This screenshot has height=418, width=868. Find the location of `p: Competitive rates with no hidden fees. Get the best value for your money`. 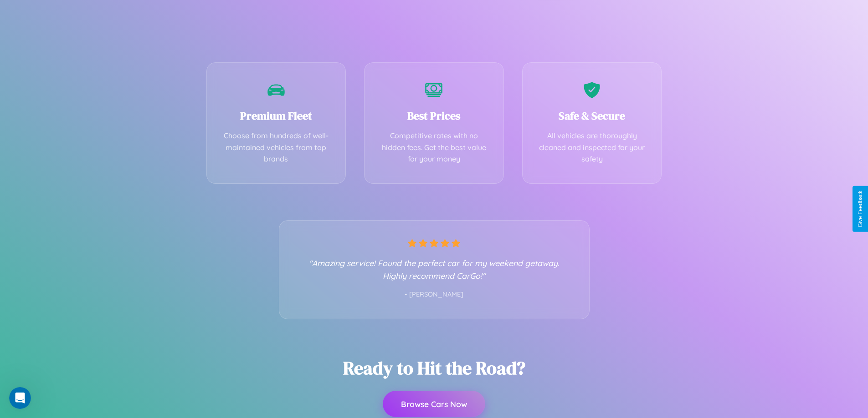

p: Competitive rates with no hidden fees. Get the best value for your money is located at coordinates (434, 147).